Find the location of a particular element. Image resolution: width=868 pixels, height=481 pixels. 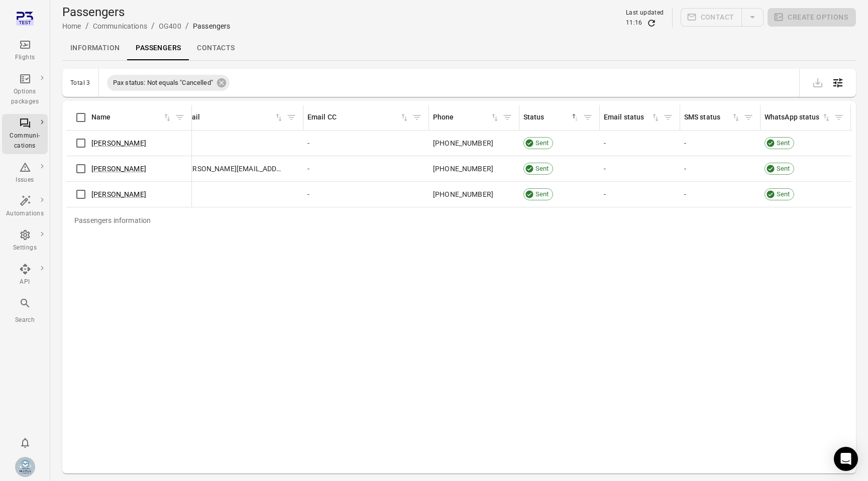

a: Communi-cations is located at coordinates (25, 134).